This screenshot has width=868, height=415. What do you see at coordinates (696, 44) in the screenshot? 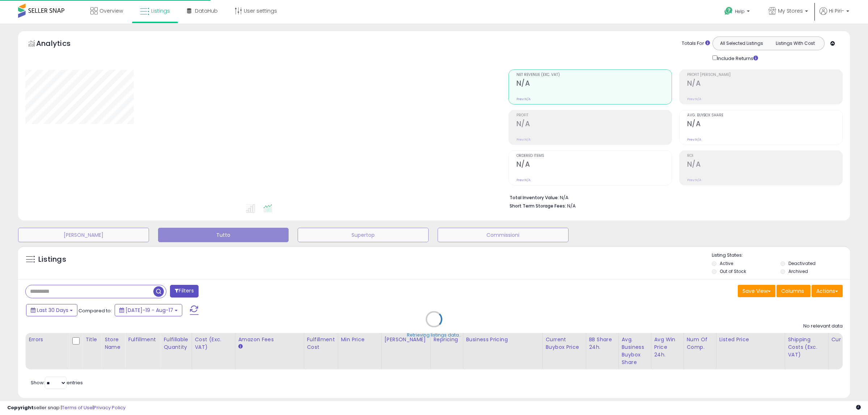
I see `div: Totals For` at bounding box center [696, 44].